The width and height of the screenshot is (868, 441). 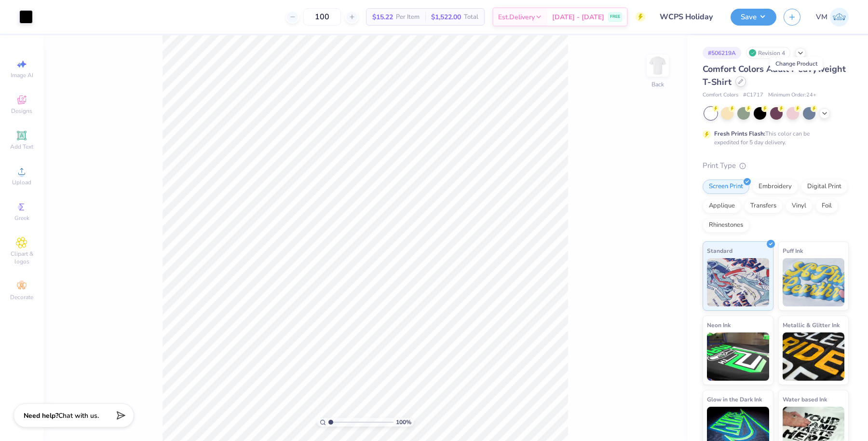 What do you see at coordinates (832, 17) in the screenshot?
I see `a: VM` at bounding box center [832, 17].